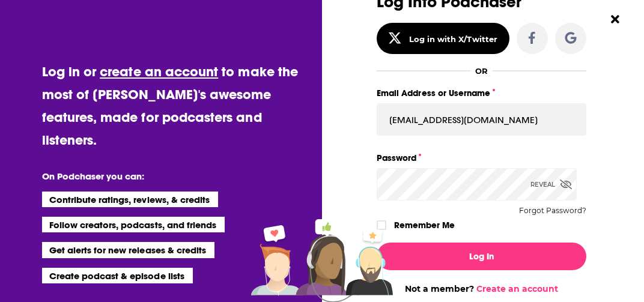  I want to click on button: Log in with X/Twitter, so click(443, 38).